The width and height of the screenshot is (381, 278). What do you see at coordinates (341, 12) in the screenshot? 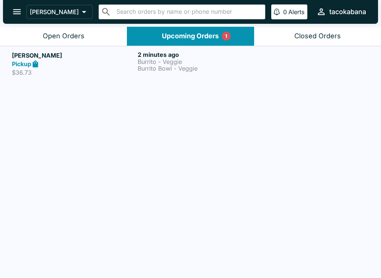
I see `button: tacokabana` at bounding box center [341, 12].